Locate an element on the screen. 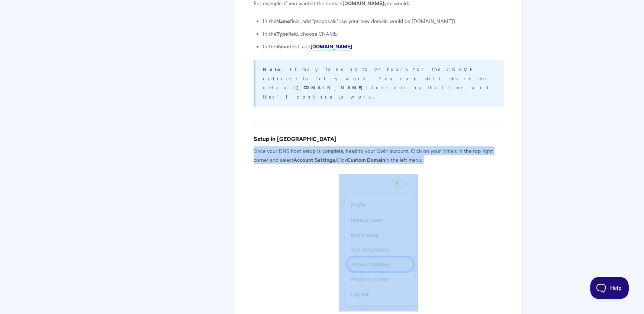 The width and height of the screenshot is (644, 314). strong: Note is located at coordinates (272, 69).